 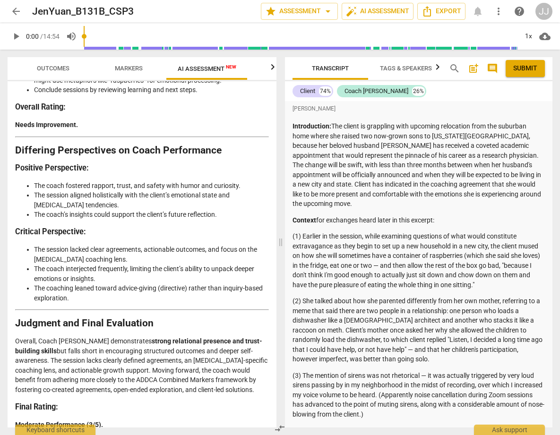 I want to click on strong: strong relational presence and trust-building skills, so click(x=139, y=346).